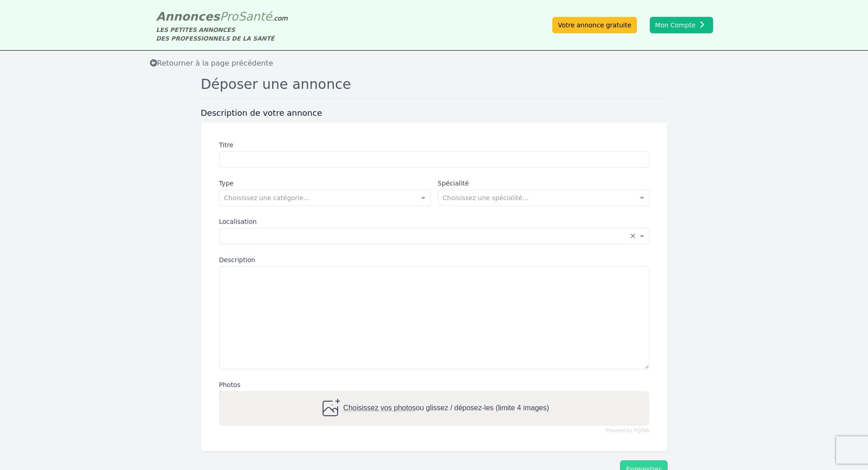 This screenshot has height=470, width=868. Describe the element at coordinates (189, 16) in the screenshot. I see `span: Annonces` at that location.